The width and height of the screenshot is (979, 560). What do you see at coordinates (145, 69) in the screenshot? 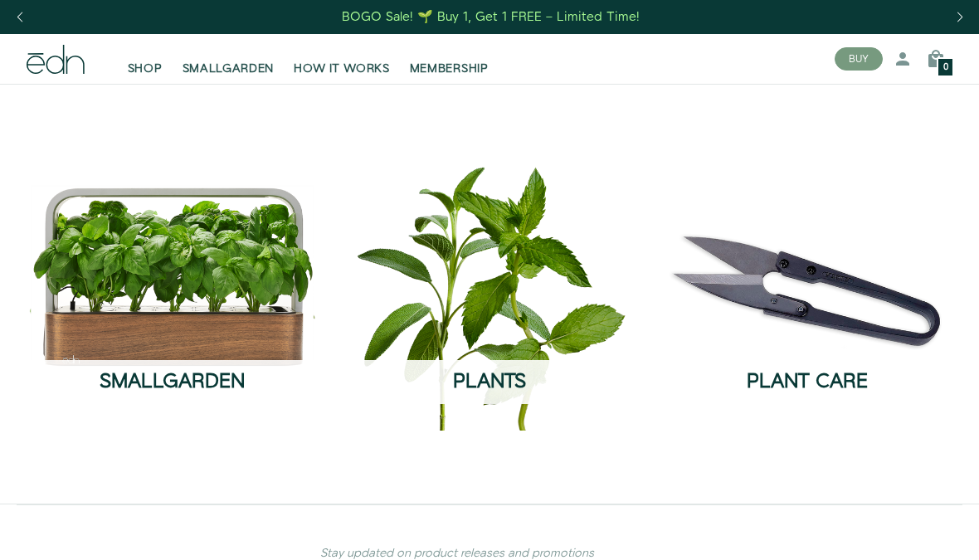
I see `span: SHOP` at bounding box center [145, 69].